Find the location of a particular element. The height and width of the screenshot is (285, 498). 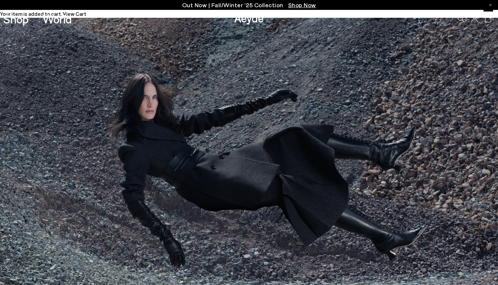

p: Out Now | Fall/Winter ‘25 Collection is located at coordinates (249, 5).